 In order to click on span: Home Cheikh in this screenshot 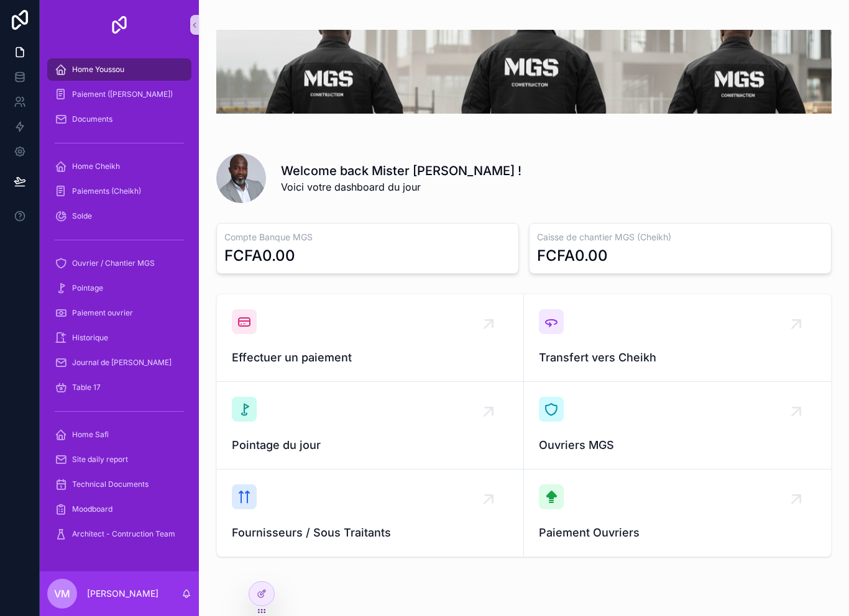, I will do `click(96, 166)`.